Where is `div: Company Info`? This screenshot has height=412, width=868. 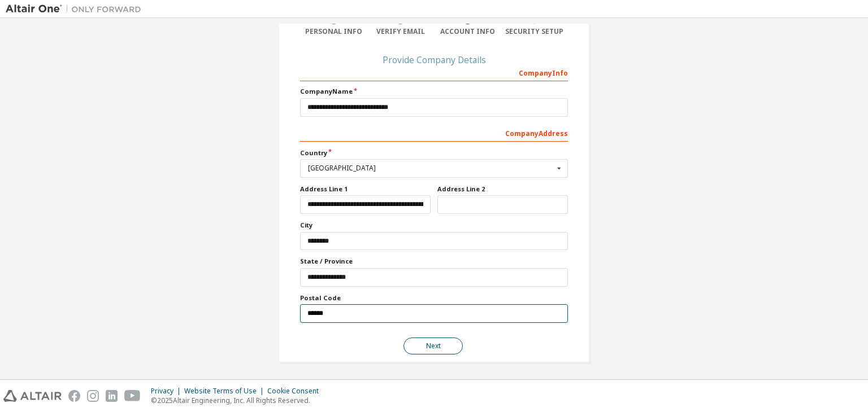
div: Company Info is located at coordinates (434, 72).